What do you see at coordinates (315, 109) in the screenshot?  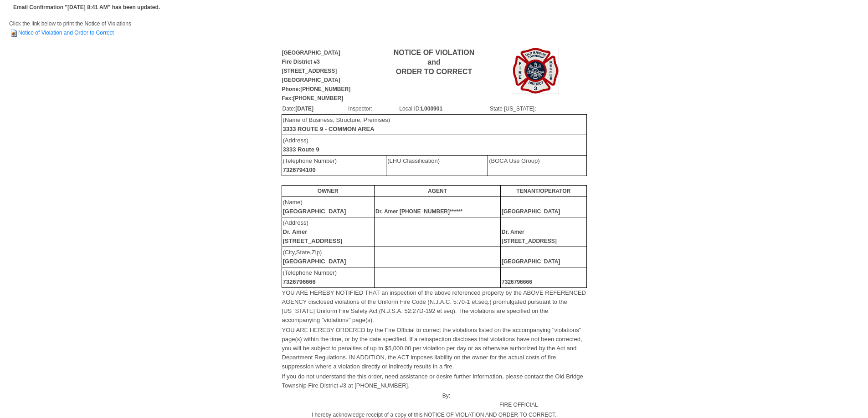 I see `td: Date:` at bounding box center [315, 109].